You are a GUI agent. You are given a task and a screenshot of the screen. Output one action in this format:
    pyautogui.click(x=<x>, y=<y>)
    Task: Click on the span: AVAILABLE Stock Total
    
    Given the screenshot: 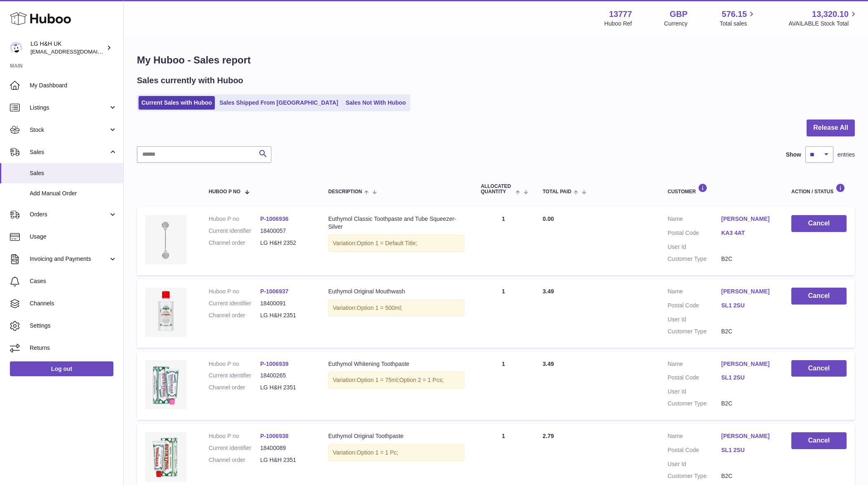 What is the action you would take?
    pyautogui.click(x=823, y=23)
    